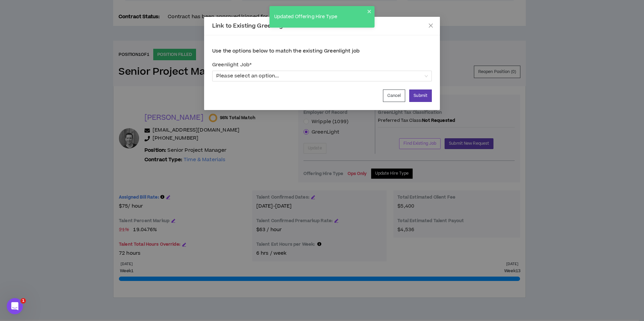  I want to click on span: close, so click(431, 26).